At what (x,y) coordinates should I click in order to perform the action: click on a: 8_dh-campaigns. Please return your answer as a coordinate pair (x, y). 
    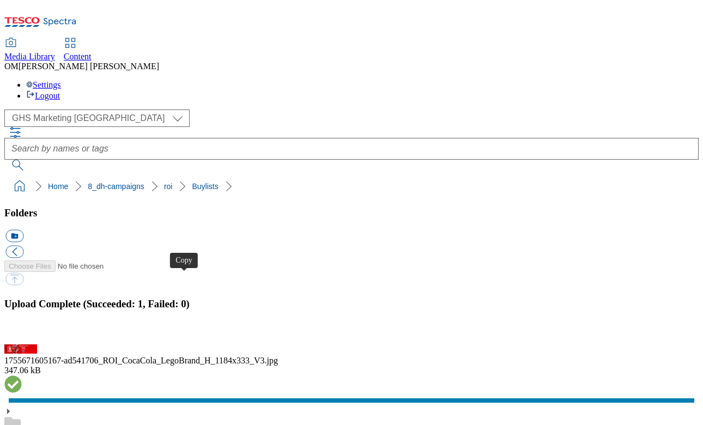
    Looking at the image, I should click on (116, 186).